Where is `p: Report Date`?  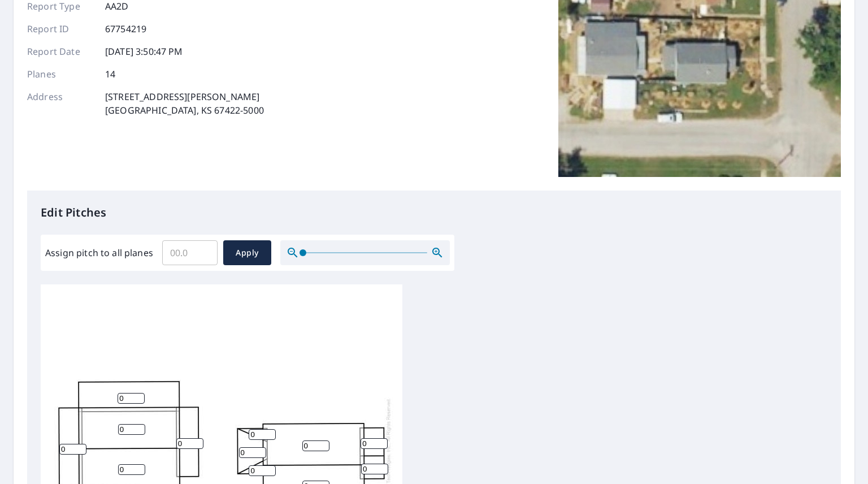
p: Report Date is located at coordinates (61, 51).